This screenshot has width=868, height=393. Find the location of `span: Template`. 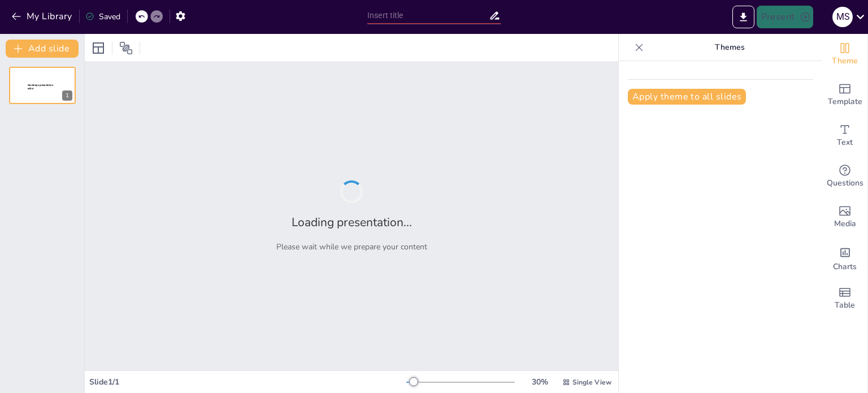

span: Template is located at coordinates (845, 102).